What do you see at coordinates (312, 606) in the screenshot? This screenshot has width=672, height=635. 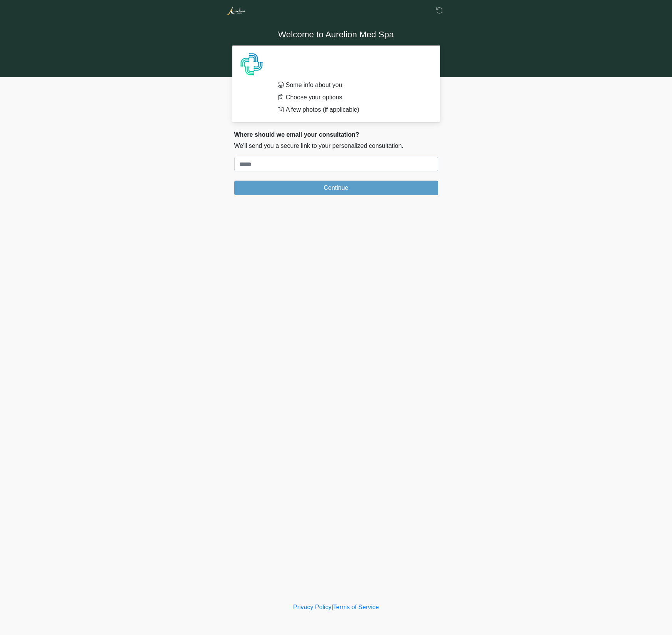 I see `a: Privacy Policy` at bounding box center [312, 606].